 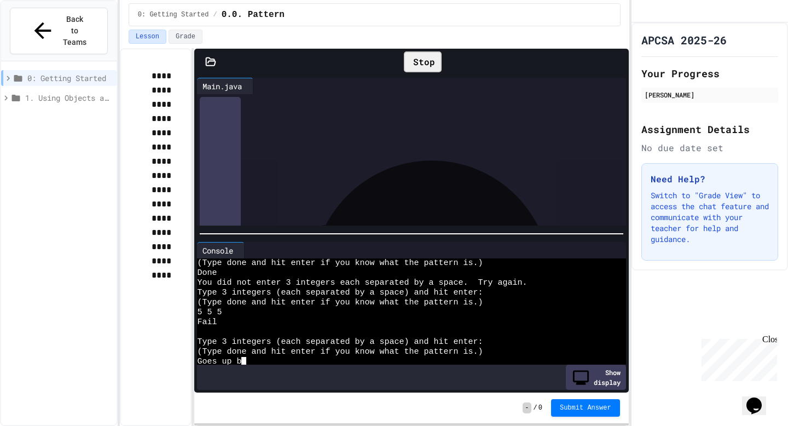 I want to click on span: 5 5 5, so click(x=209, y=312).